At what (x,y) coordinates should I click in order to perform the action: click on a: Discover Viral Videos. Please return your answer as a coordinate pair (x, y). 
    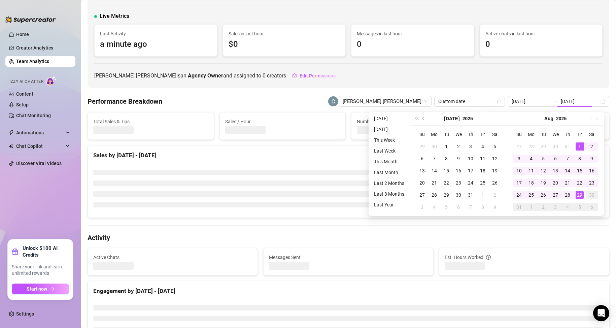
    Looking at the image, I should click on (39, 163).